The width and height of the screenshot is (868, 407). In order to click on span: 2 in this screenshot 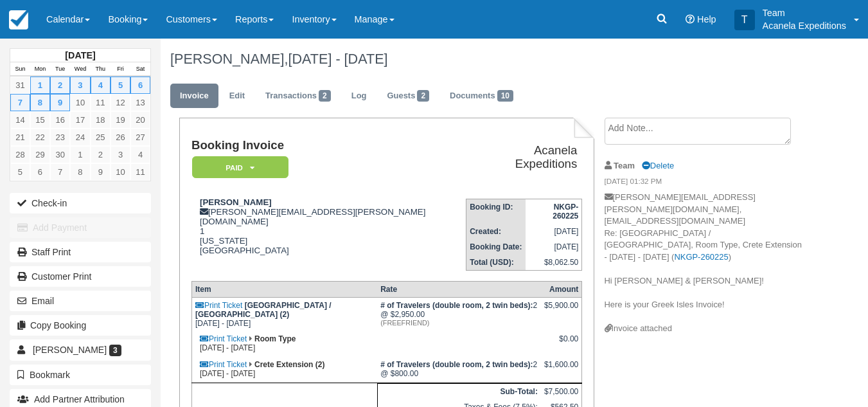, I will do `click(324, 96)`.